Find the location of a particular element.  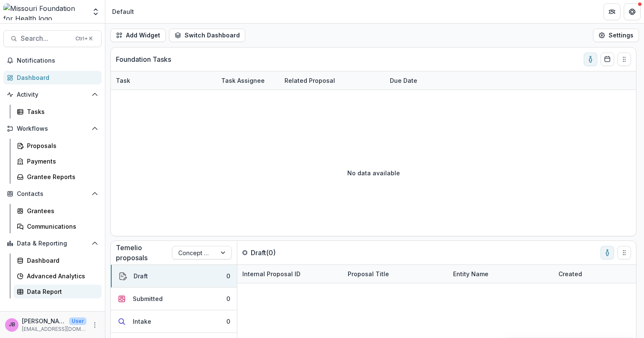

button: Search... is located at coordinates (52, 39).